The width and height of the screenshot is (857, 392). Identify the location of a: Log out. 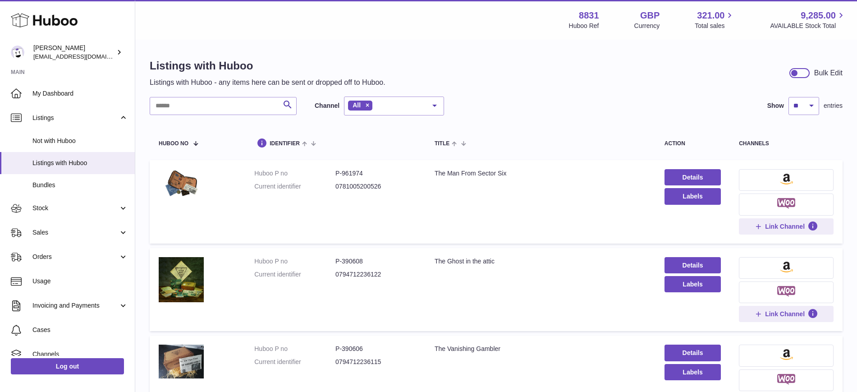
(67, 366).